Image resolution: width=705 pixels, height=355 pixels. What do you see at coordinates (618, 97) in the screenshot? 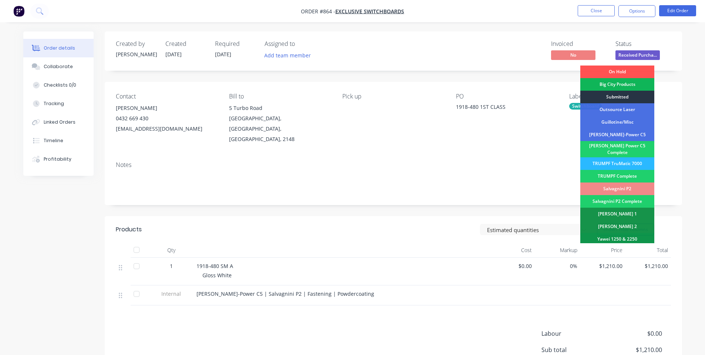
I see `div: Submitted` at bounding box center [618, 97].